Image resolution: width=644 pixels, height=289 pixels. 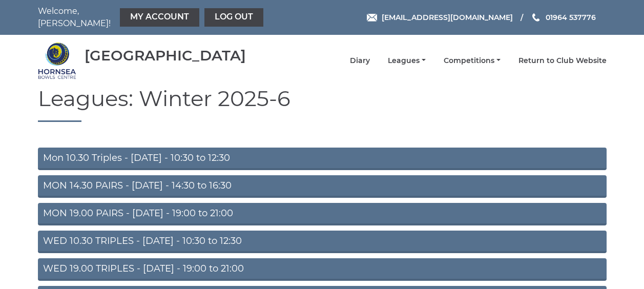 What do you see at coordinates (234, 17) in the screenshot?
I see `a: Log out` at bounding box center [234, 17].